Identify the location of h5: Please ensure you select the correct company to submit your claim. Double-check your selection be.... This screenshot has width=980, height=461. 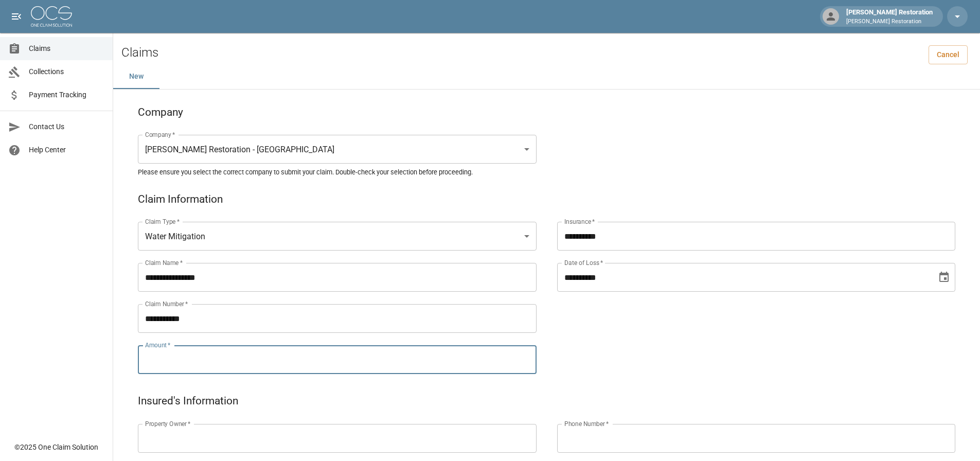
(546, 172).